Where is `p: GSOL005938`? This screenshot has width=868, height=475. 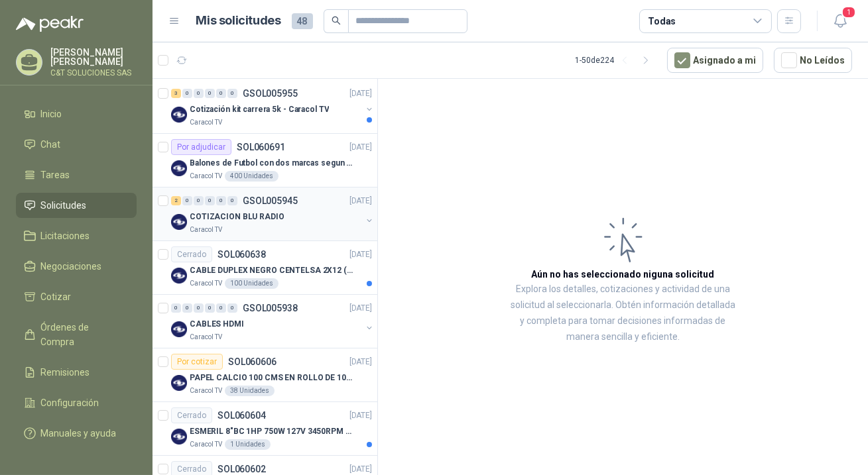 p: GSOL005938 is located at coordinates (270, 308).